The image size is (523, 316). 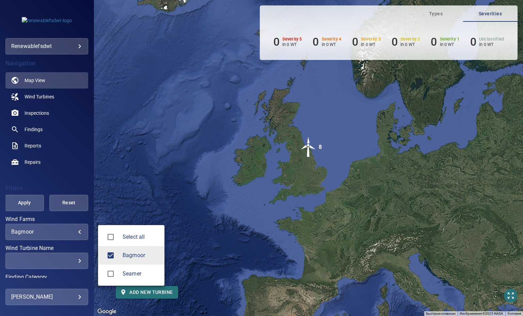 What do you see at coordinates (141, 237) in the screenshot?
I see `span: Select all` at bounding box center [141, 237].